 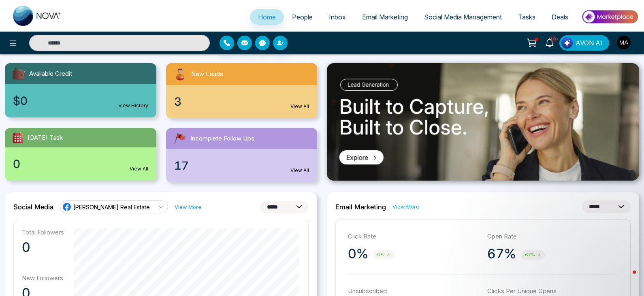 What do you see at coordinates (19, 74) in the screenshot?
I see `img: availableCredit.svg` at bounding box center [19, 74].